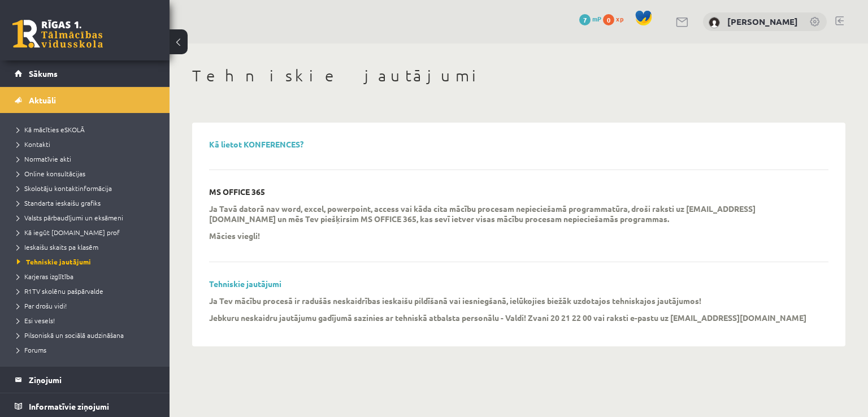 This screenshot has height=417, width=868. Describe the element at coordinates (620, 18) in the screenshot. I see `span: xp` at that location.